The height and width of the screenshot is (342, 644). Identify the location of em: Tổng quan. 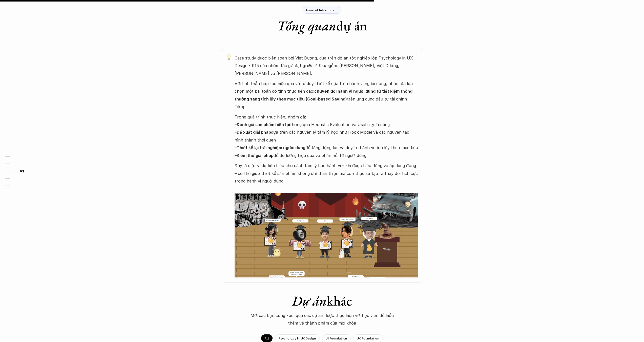
(307, 26).